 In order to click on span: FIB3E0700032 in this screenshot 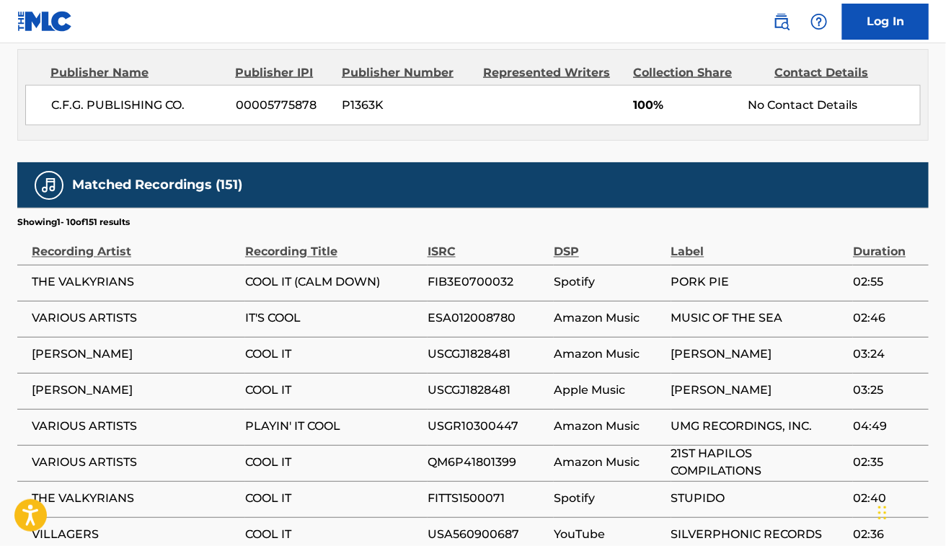, I will do `click(487, 283)`.